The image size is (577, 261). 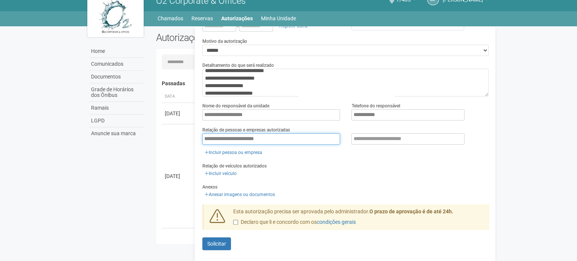 What do you see at coordinates (294, 223) in the screenshot?
I see `label: Declaro que li e concordo com os` at bounding box center [294, 223].